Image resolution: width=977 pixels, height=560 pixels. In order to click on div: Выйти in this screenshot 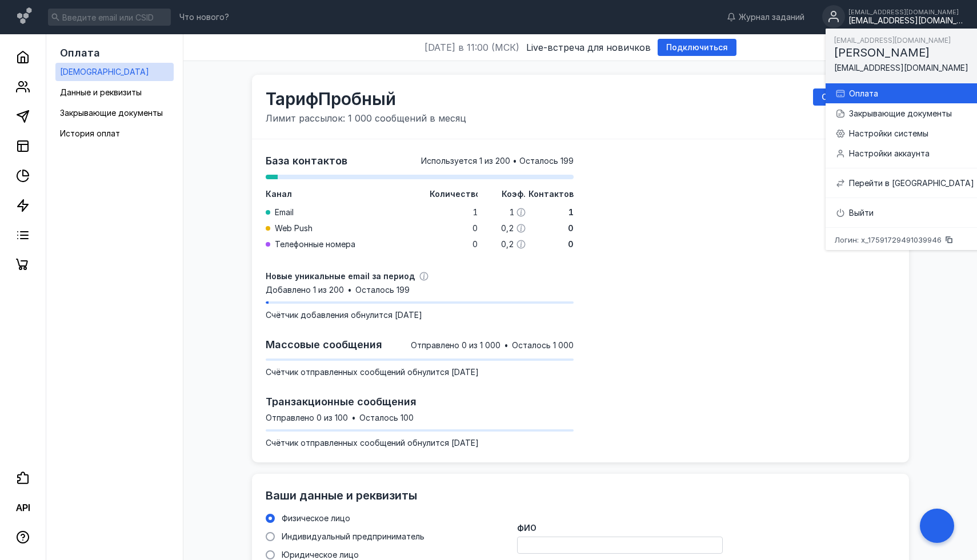, I will do `click(911, 213)`.